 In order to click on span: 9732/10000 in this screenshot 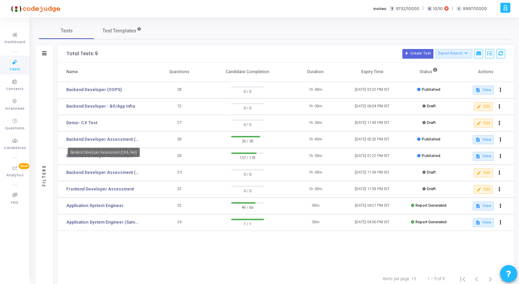, I will do `click(407, 9)`.